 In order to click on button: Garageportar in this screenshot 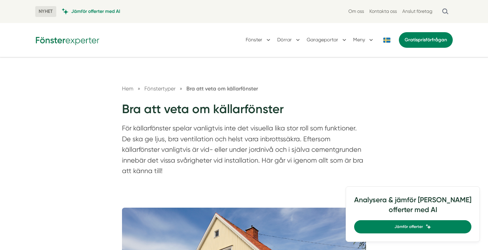, I will do `click(327, 40)`.